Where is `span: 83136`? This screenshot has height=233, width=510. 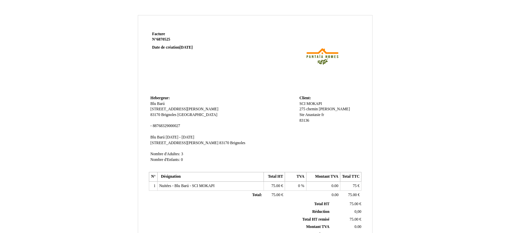 span: 83136 is located at coordinates (304, 120).